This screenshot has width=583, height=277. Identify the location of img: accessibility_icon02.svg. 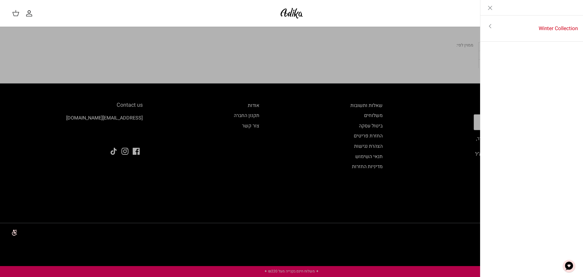
(13, 232).